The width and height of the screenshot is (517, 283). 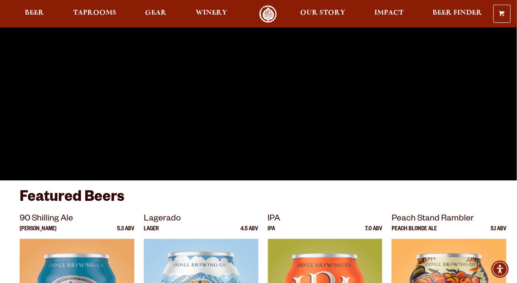 I want to click on p: 5.1 ABV, so click(x=498, y=232).